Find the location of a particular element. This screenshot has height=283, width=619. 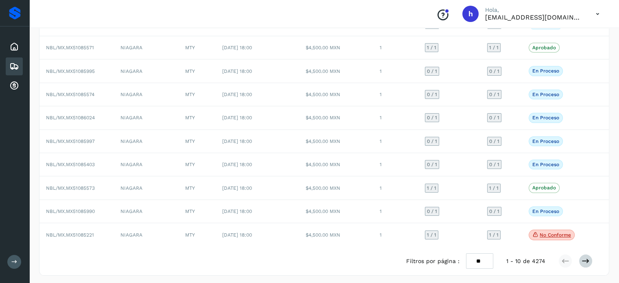

span: NBL/MX.MX51085403 is located at coordinates (70, 164).